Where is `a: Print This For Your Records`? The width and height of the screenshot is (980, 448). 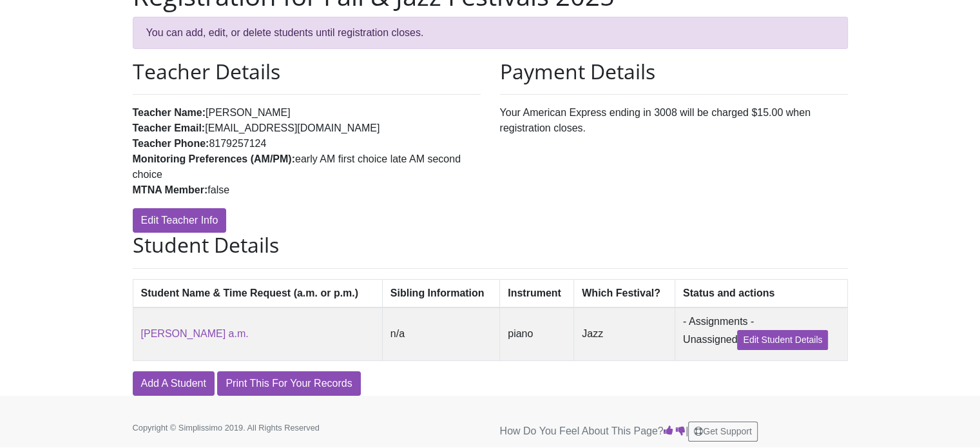
a: Print This For Your Records is located at coordinates (289, 383).